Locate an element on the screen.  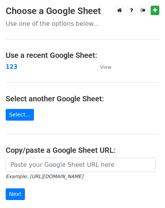
h4: Select another Google Sheet: is located at coordinates (82, 99).